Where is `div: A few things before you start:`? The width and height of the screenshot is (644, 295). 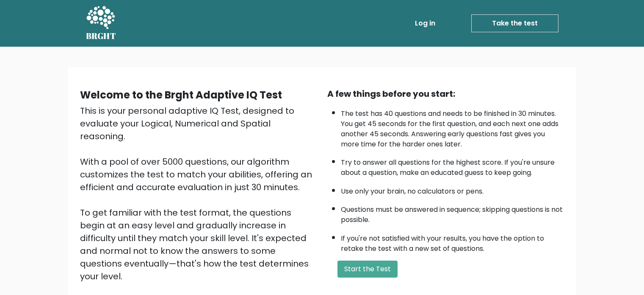
div: A few things before you start: is located at coordinates (446, 93).